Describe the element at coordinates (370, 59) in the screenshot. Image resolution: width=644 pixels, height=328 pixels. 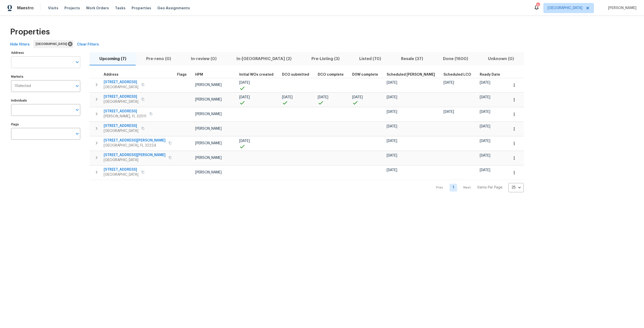
I see `span: Listed (70)` at that location.